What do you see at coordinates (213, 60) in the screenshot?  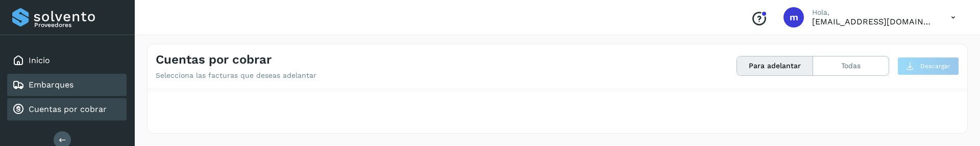 I see `h4: Cuentas por cobrar` at bounding box center [213, 60].